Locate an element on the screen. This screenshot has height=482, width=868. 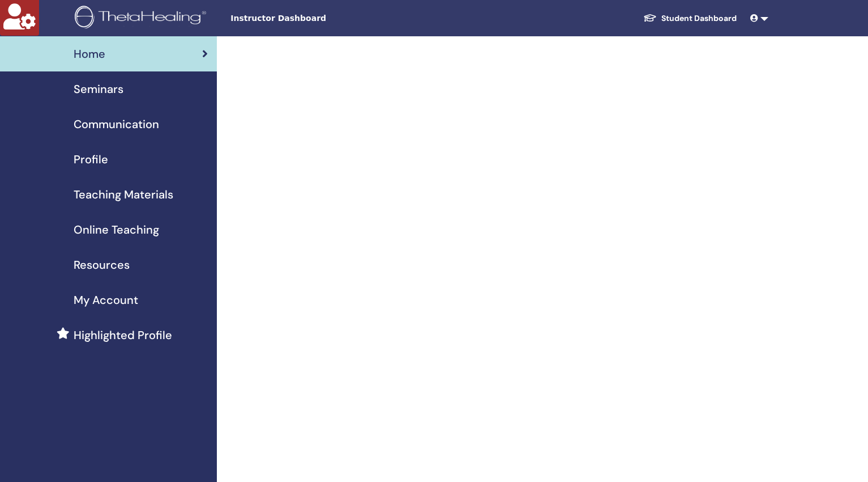
span: Profile is located at coordinates (90, 159).